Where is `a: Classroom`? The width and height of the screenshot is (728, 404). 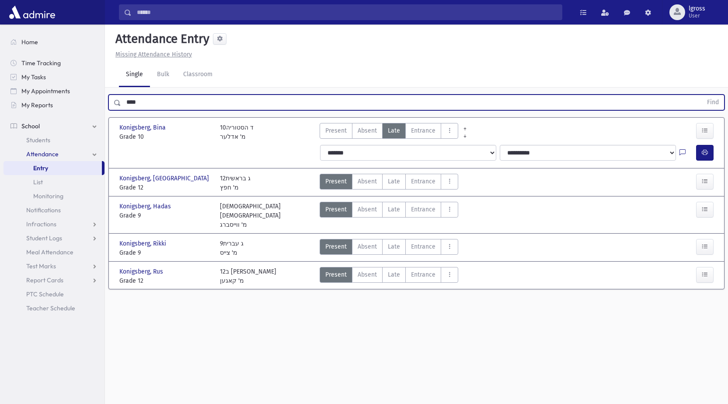 a: Classroom is located at coordinates (198, 75).